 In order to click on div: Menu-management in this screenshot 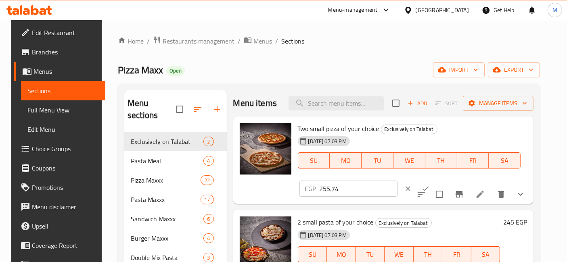, I will do `click(353, 10)`.